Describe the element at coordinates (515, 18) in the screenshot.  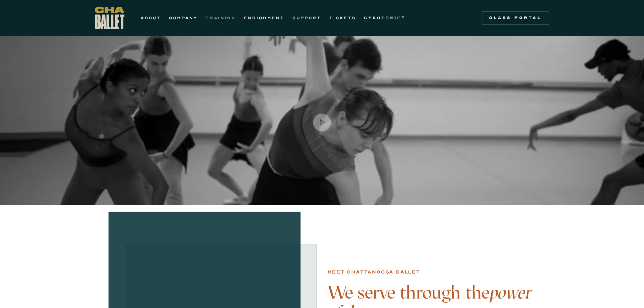
I see `div: Class Portal` at that location.